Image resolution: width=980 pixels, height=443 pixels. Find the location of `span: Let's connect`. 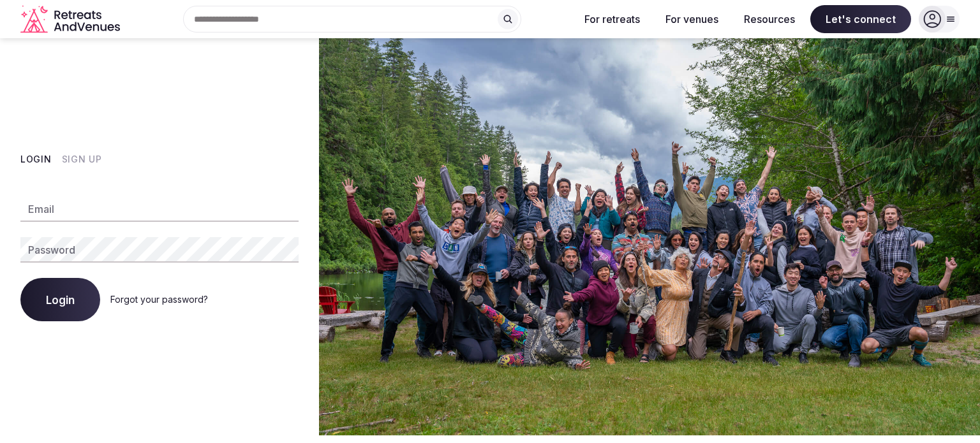

span: Let's connect is located at coordinates (861, 19).